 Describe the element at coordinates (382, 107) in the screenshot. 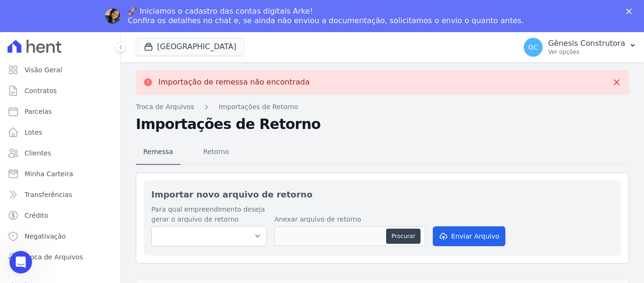

I see `nav: Breadcrumb` at that location.